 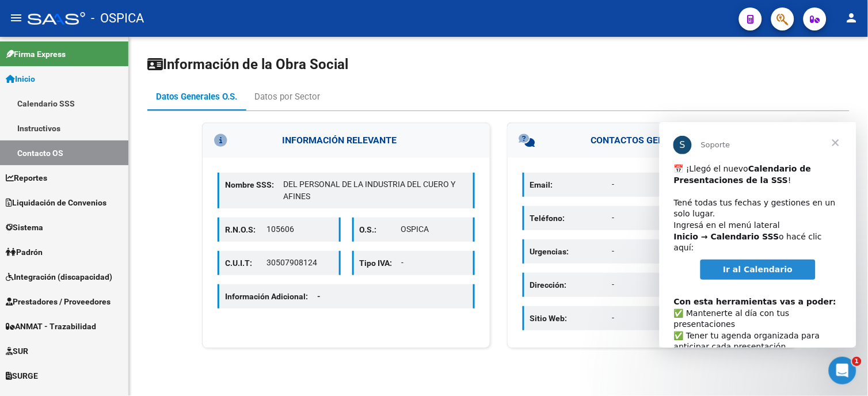 What do you see at coordinates (651, 140) in the screenshot?
I see `h3: CONTACTOS GENERALES` at bounding box center [651, 140].